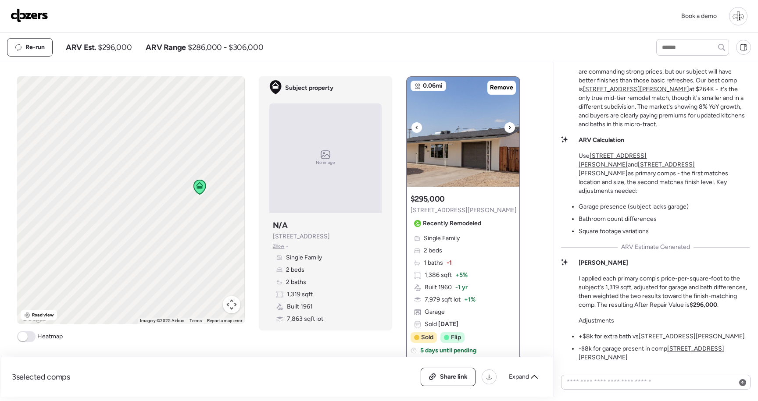  Describe the element at coordinates (35, 47) in the screenshot. I see `span: Re-run` at that location.